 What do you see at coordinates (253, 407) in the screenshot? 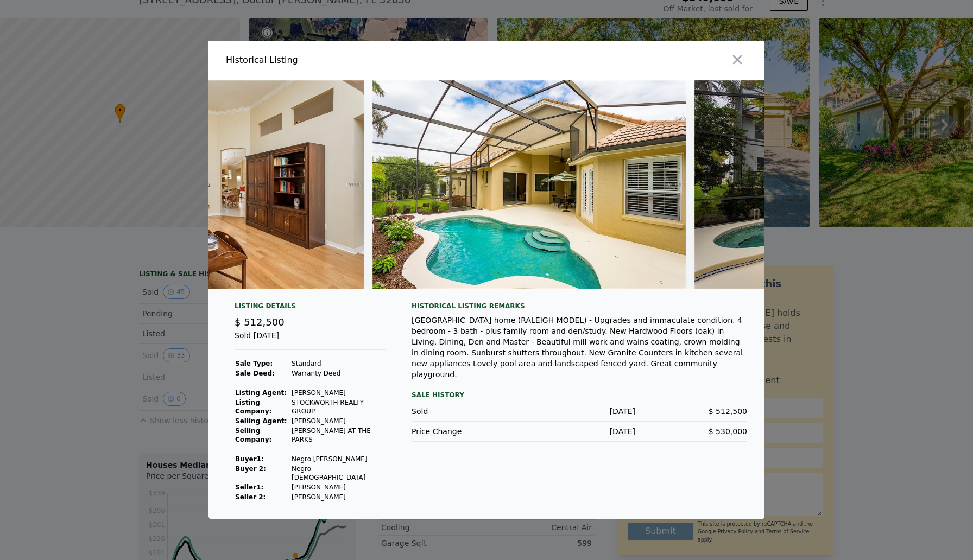
I see `strong: Listing Company:` at bounding box center [253, 407].